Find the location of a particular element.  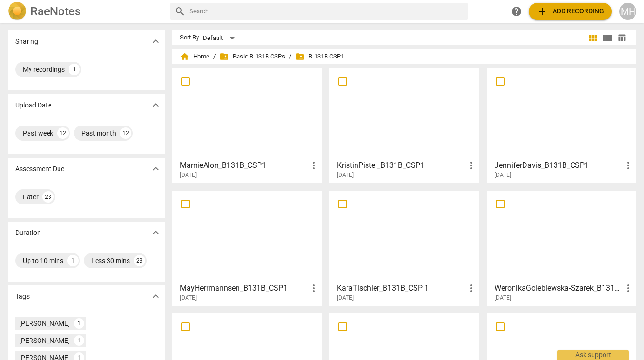

span: view_module is located at coordinates (593, 38).